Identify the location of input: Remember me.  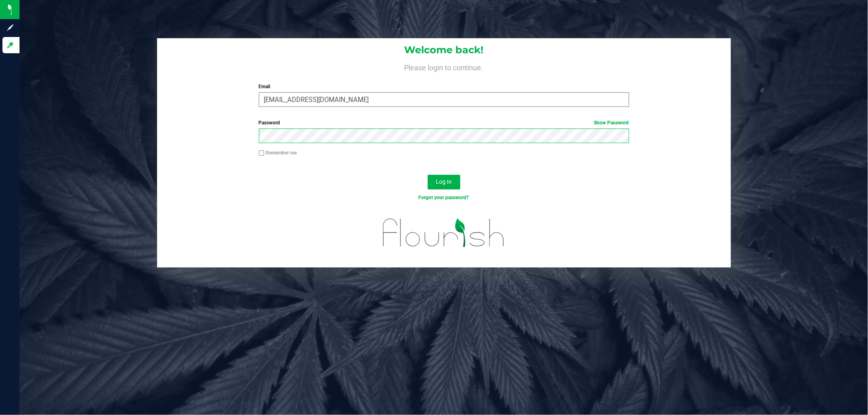
(262, 153).